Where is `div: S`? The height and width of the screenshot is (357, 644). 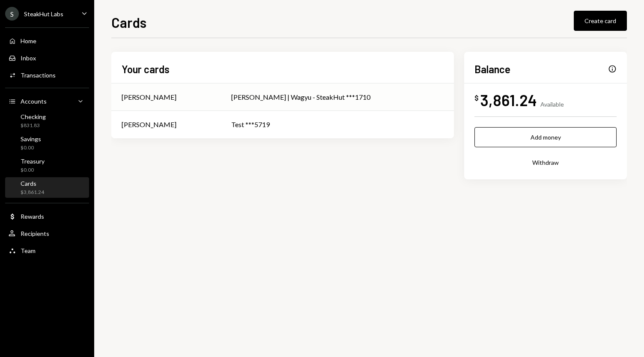 div: S is located at coordinates (12, 13).